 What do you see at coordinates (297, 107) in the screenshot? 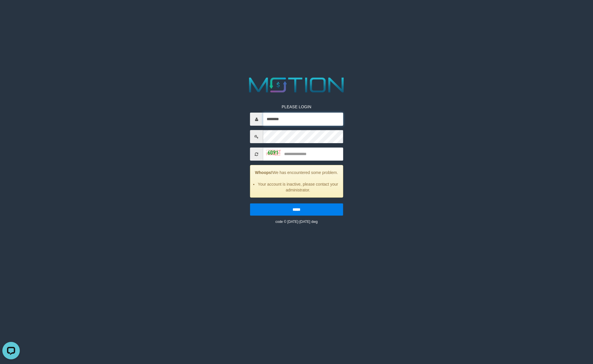
I see `p: PLEASE LOGIN` at bounding box center [297, 107].